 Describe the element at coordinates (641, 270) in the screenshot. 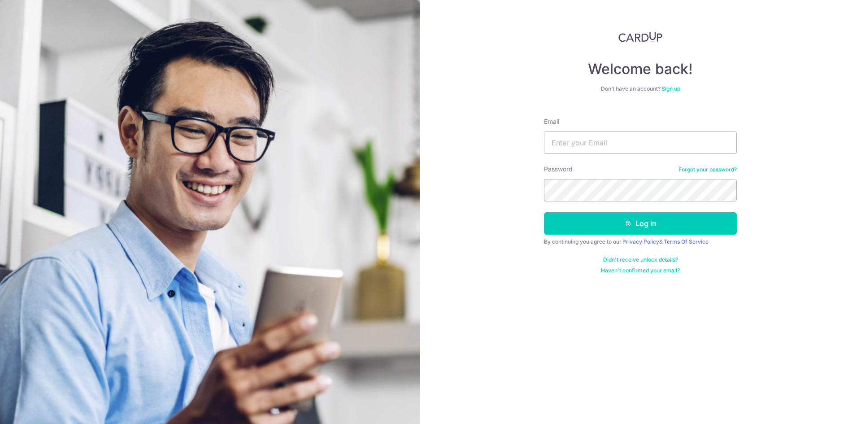

I see `a: Haven't confirmed your email?` at that location.